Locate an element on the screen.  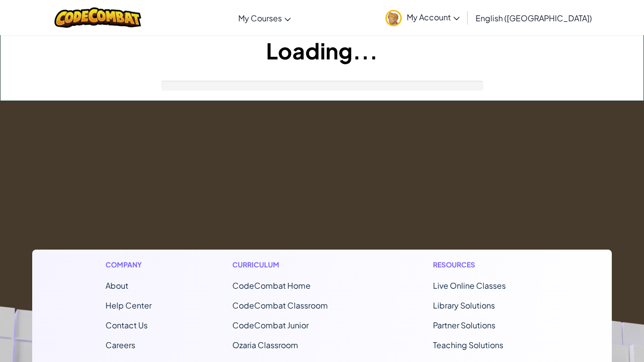
h1: Loading... is located at coordinates (322, 50).